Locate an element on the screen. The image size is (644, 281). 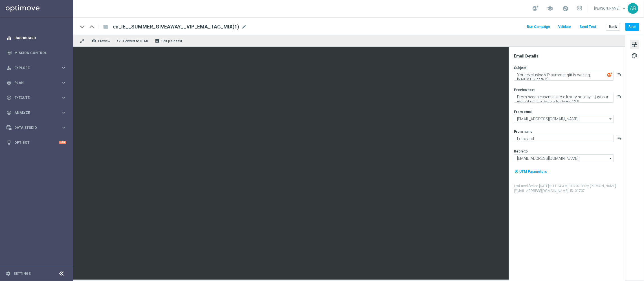
button: Send Test is located at coordinates (587, 27).